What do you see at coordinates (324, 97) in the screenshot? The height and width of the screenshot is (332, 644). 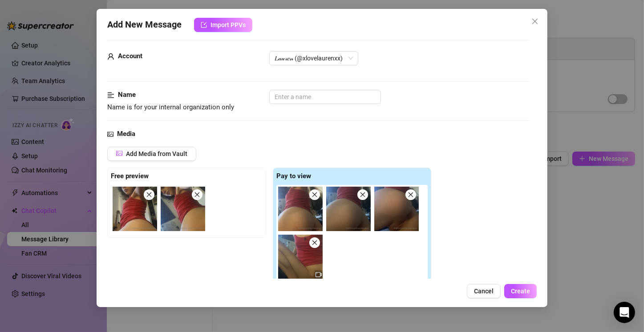 I see `input: Enter a name` at bounding box center [324, 97].